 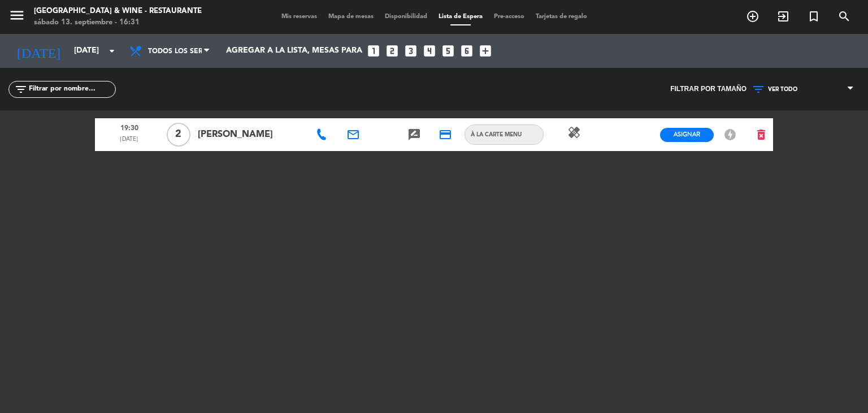 What do you see at coordinates (17, 17) in the screenshot?
I see `button: menu` at bounding box center [17, 17].